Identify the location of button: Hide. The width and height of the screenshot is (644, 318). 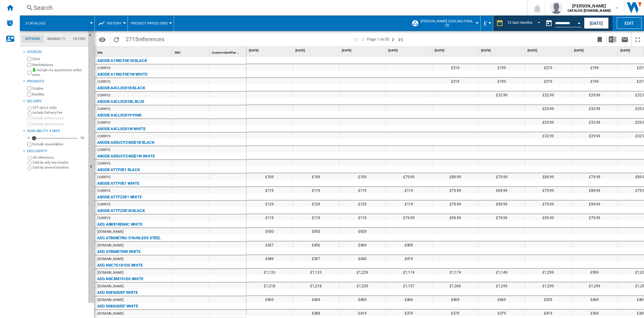
(91, 167).